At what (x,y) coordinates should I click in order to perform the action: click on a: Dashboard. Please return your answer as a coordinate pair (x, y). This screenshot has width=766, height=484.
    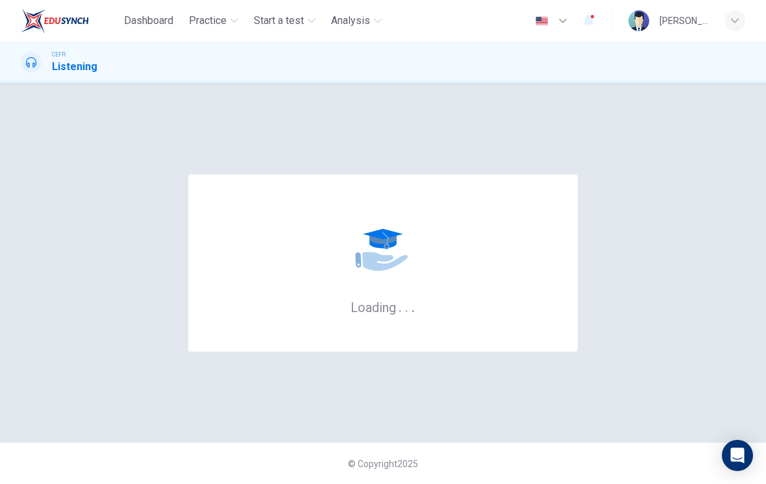
    Looking at the image, I should click on (149, 21).